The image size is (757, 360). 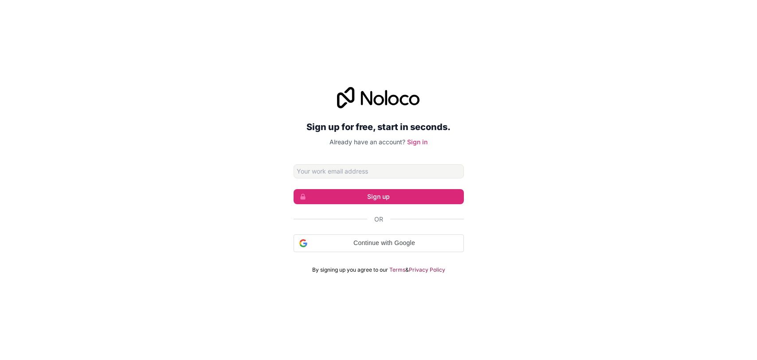 I want to click on span: Continue with Google, so click(x=384, y=243).